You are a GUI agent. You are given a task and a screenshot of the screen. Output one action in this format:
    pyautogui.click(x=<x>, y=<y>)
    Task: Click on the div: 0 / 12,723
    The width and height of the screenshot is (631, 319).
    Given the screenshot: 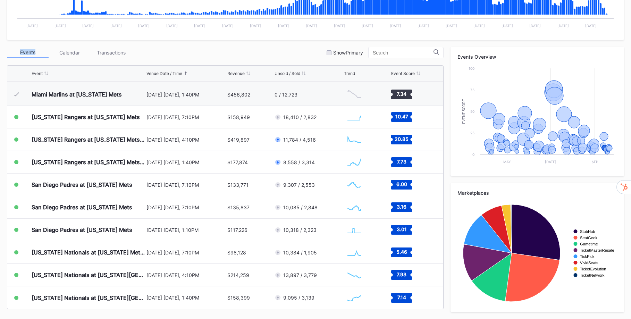 What is the action you would take?
    pyautogui.click(x=286, y=94)
    